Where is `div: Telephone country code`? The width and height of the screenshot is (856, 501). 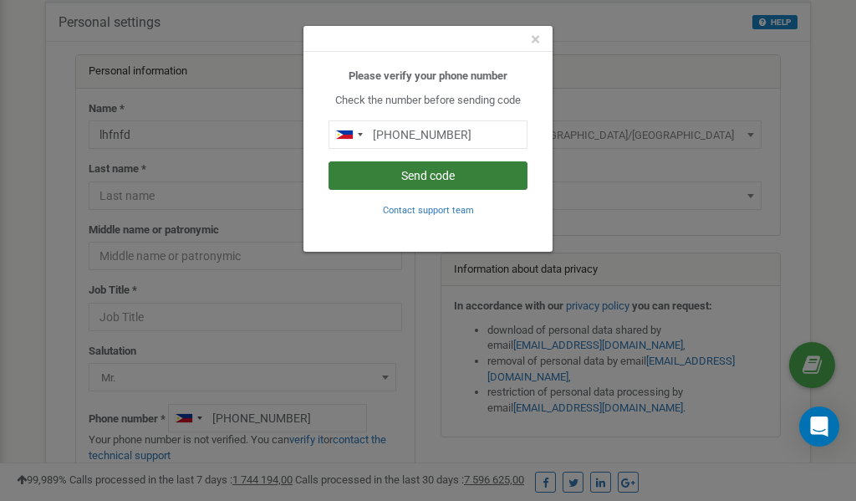 div: Telephone country code is located at coordinates (348, 135).